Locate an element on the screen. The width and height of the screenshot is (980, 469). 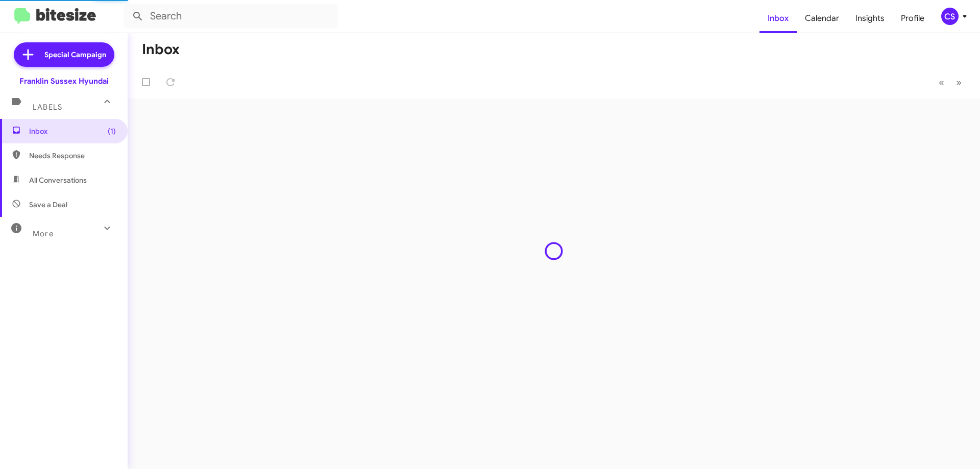
input: Search is located at coordinates (231, 16).